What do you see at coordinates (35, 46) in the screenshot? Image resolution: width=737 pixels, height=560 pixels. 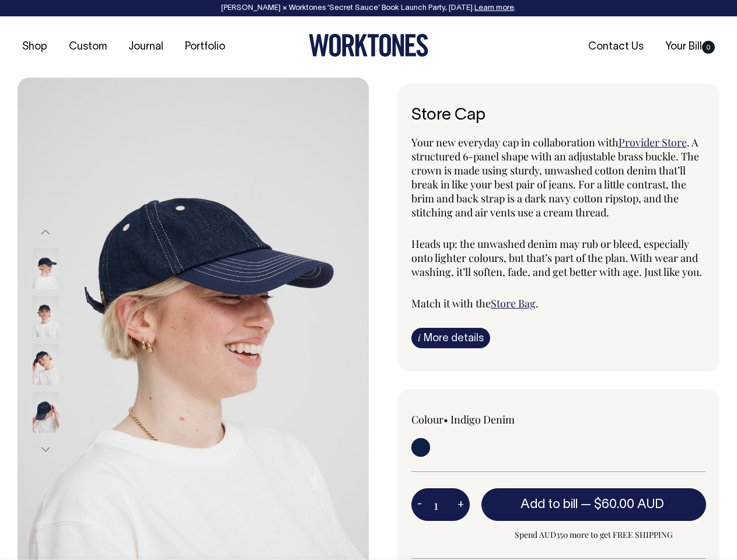 I see `a: Shop` at bounding box center [35, 46].